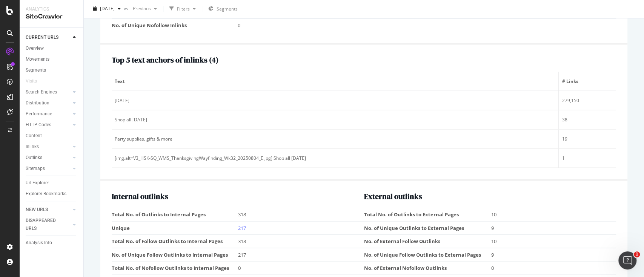 The image size is (644, 277). Describe the element at coordinates (48, 169) in the screenshot. I see `a: Sitemaps` at that location.